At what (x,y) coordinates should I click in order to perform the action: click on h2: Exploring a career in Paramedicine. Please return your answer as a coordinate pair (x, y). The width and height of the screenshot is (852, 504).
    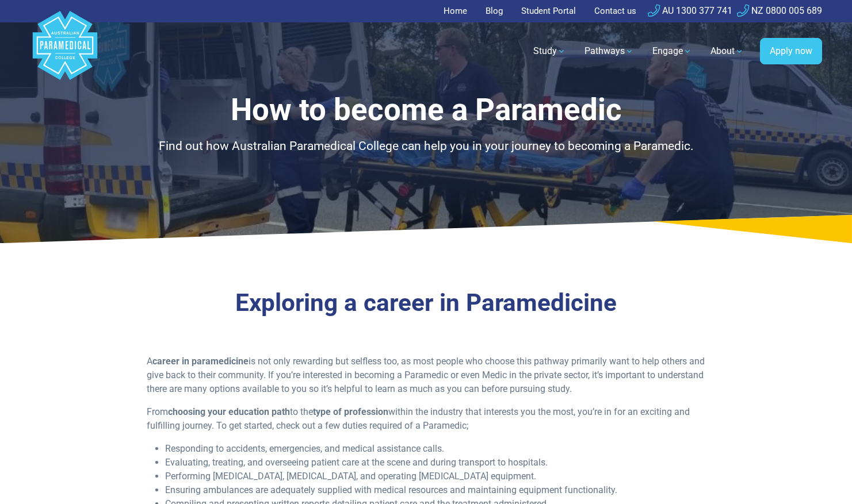
    Looking at the image, I should click on (426, 303).